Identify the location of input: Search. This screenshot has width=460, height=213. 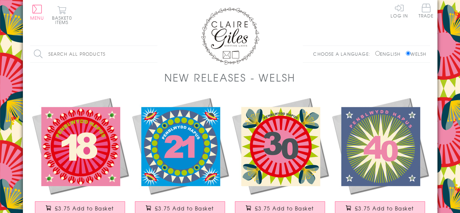
(154, 54).